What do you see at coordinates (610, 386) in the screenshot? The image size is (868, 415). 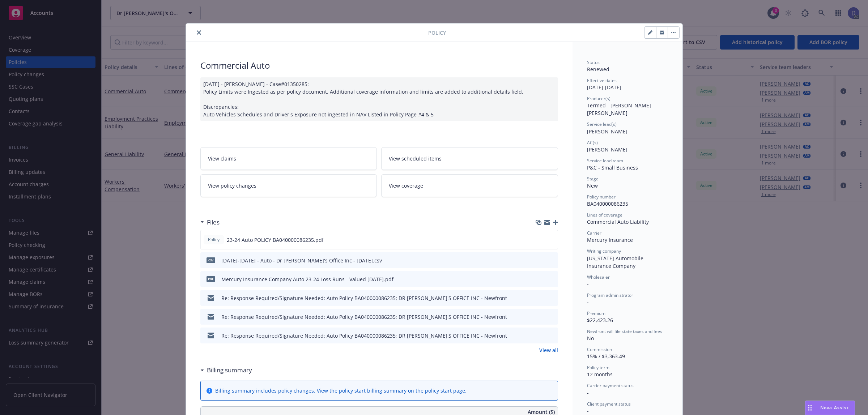 I see `span: Carrier payment status` at bounding box center [610, 386].